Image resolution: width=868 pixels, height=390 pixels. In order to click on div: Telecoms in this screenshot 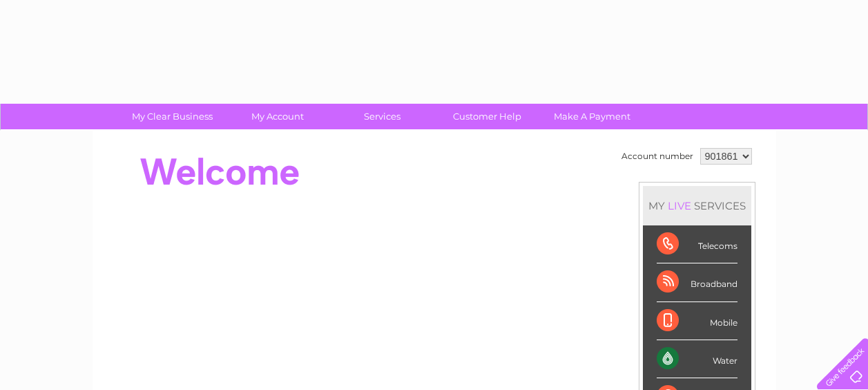, I will do `click(697, 244)`.